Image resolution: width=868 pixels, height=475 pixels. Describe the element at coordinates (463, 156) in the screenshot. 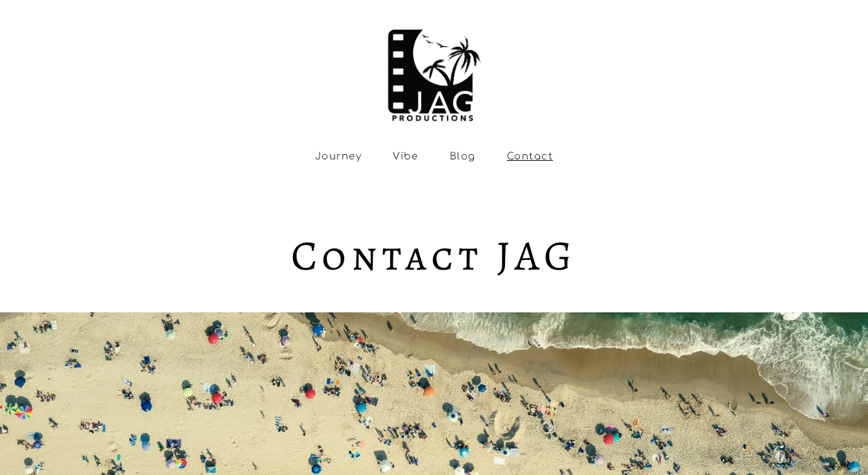

I see `a: Blog` at that location.